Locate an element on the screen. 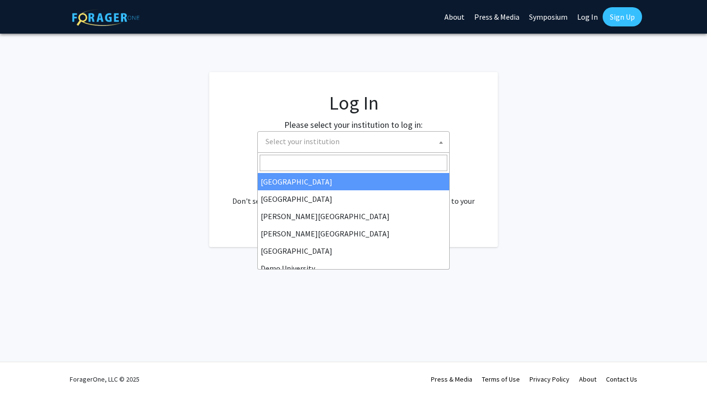 The height and width of the screenshot is (396, 707). img: ForagerOne Logo is located at coordinates (106, 17).